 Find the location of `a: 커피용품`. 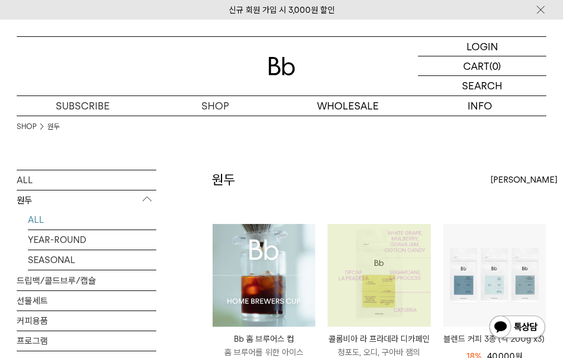

a: 커피용품 is located at coordinates (87, 321).